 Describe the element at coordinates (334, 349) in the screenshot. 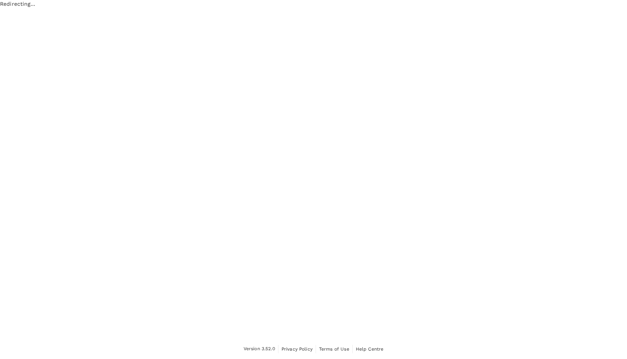

I see `span: Terms of Use` at that location.